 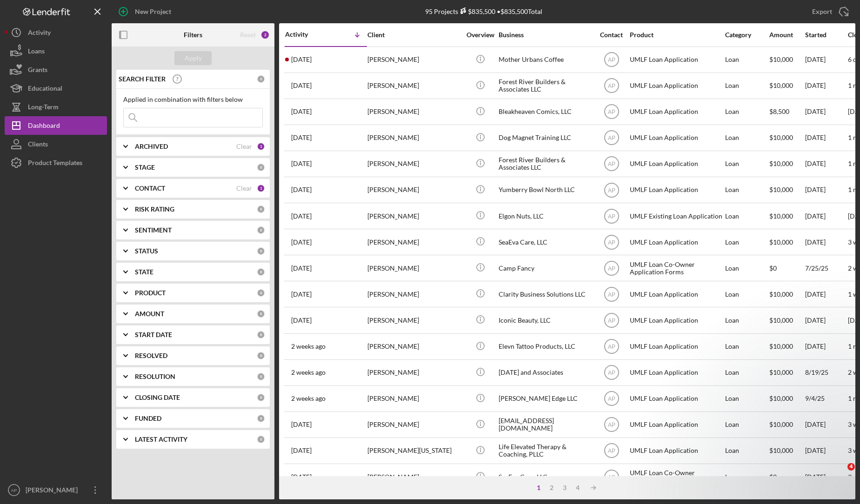 What do you see at coordinates (308, 372) in the screenshot?
I see `time: 2025-09-05 23:31` at bounding box center [308, 372].